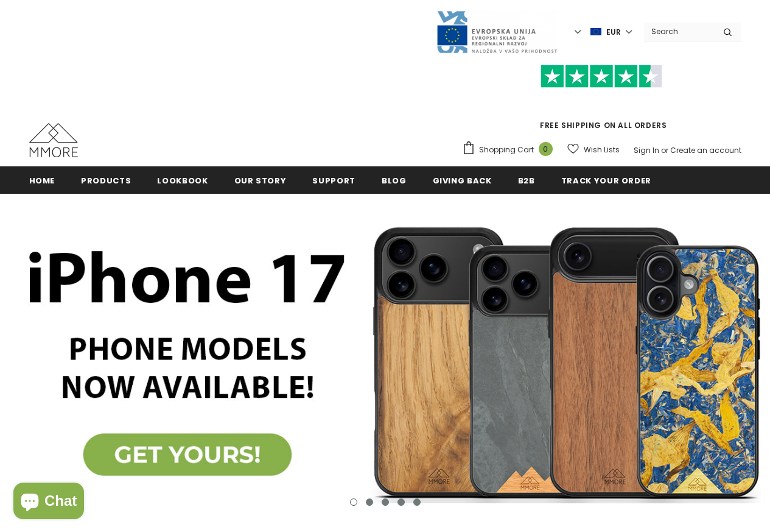 This screenshot has height=532, width=770. I want to click on button: 2, so click(370, 501).